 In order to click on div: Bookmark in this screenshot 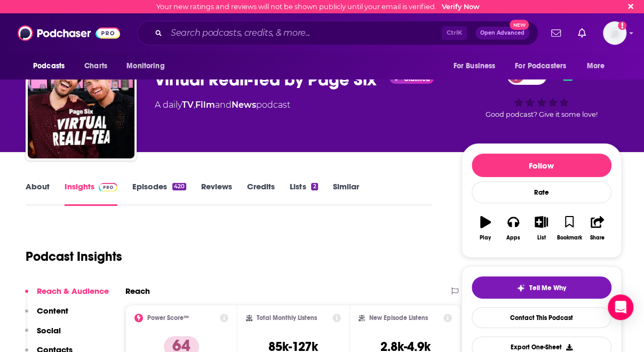, I will do `click(569, 238)`.